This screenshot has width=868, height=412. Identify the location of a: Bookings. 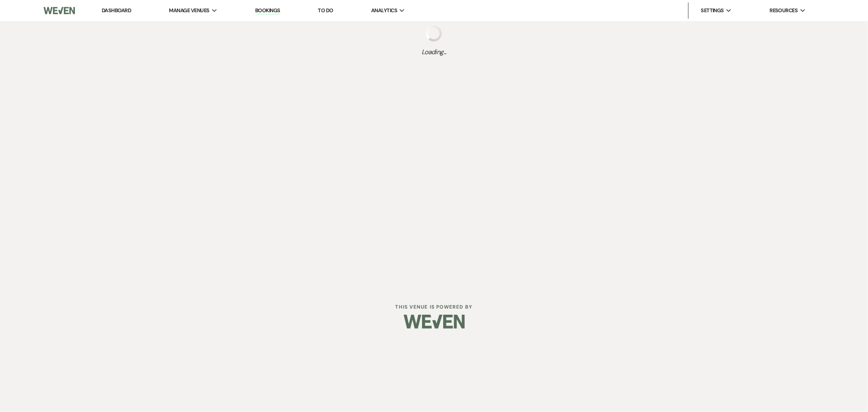
(267, 10).